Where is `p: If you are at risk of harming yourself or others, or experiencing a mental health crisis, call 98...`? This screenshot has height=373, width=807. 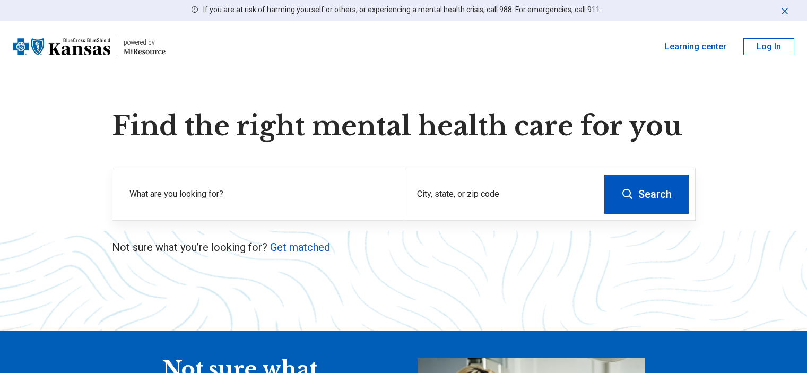
p: If you are at risk of harming yourself or others, or experiencing a mental health crisis, call 98... is located at coordinates (402, 10).